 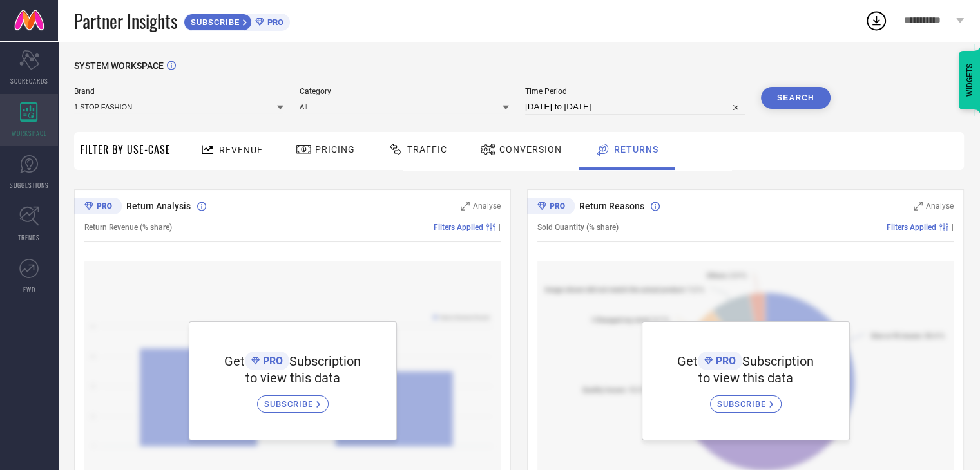 What do you see at coordinates (530, 150) in the screenshot?
I see `span: Conversion` at bounding box center [530, 150].